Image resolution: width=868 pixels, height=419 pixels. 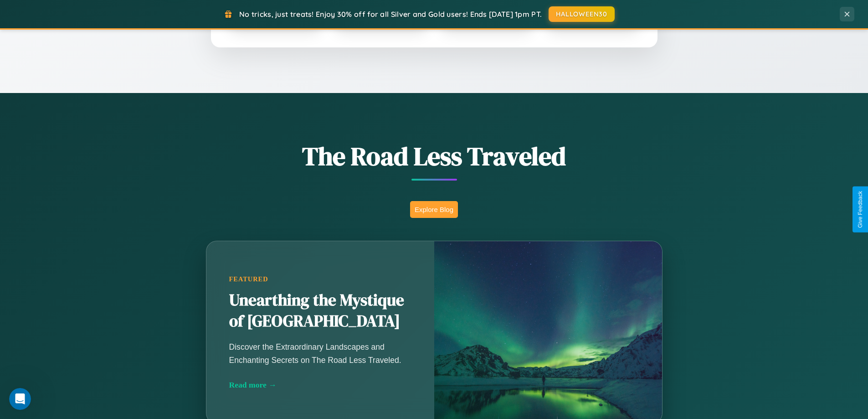 What do you see at coordinates (581, 14) in the screenshot?
I see `button: HALLOWEEN30` at bounding box center [581, 14].